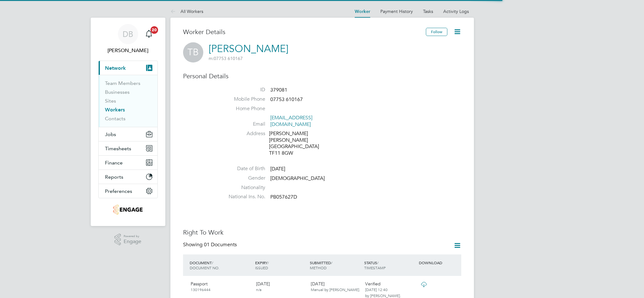  Describe the element at coordinates (205, 268) in the screenshot. I see `span: DOCUMENT NO.` at that location.